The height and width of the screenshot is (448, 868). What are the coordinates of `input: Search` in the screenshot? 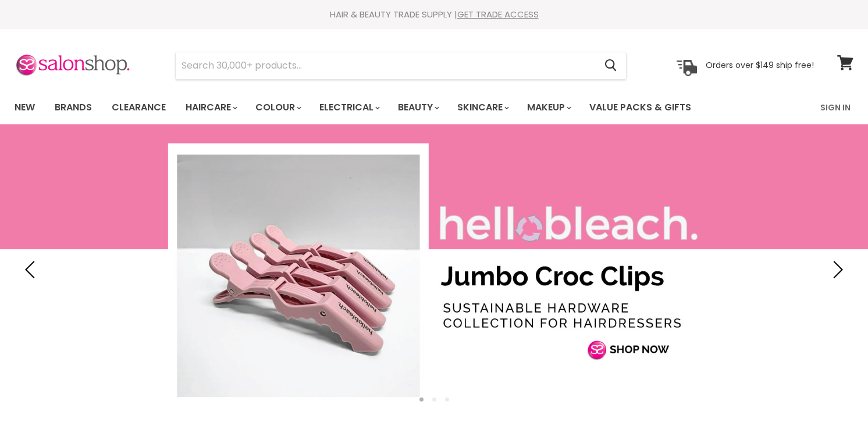 It's located at (385, 66).